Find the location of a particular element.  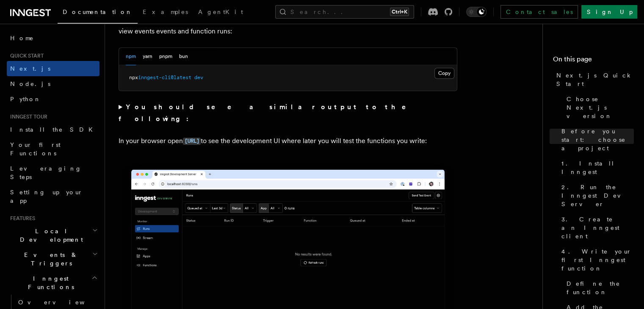

a: Define the function is located at coordinates (598, 288).